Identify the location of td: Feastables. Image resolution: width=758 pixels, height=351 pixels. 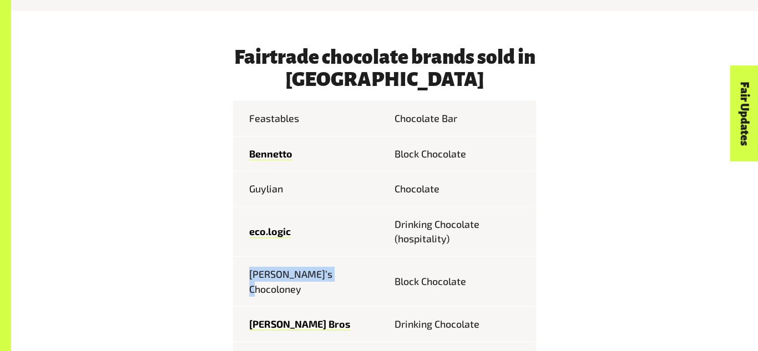
(309, 118).